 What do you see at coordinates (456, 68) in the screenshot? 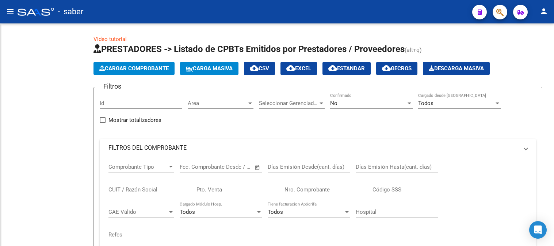
I see `app-download-masive: Descarga masiva de comprobantes (adjuntos)` at bounding box center [456, 68].